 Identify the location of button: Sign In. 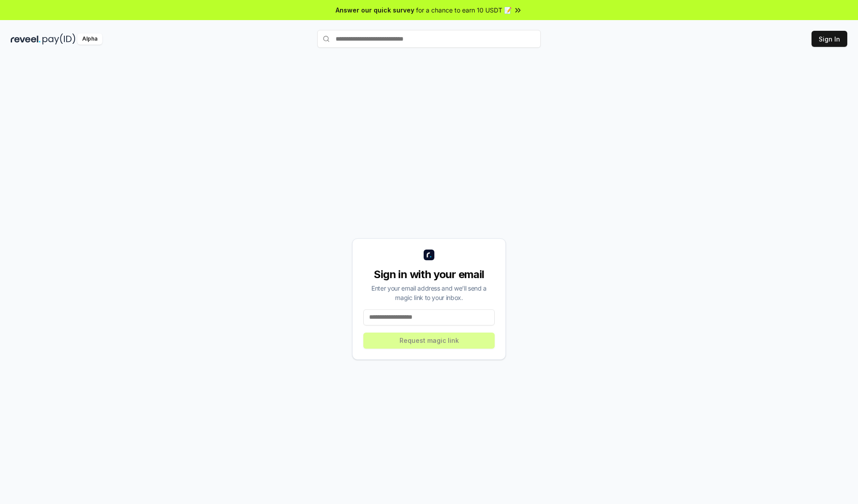
(829, 39).